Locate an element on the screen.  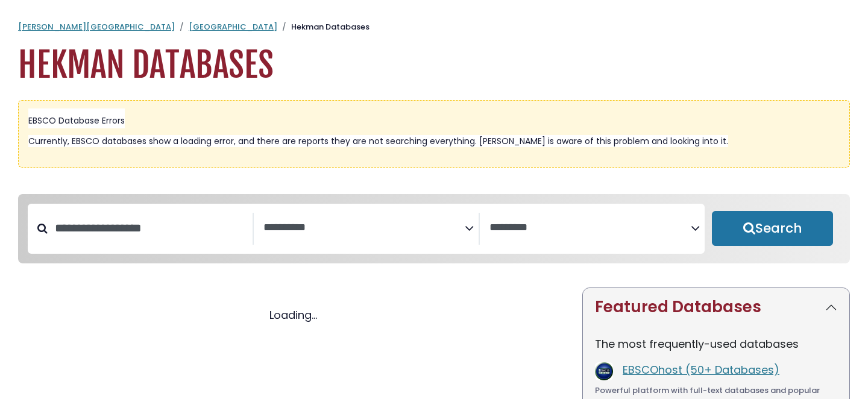
h1: Hekman Databases is located at coordinates (434, 65).